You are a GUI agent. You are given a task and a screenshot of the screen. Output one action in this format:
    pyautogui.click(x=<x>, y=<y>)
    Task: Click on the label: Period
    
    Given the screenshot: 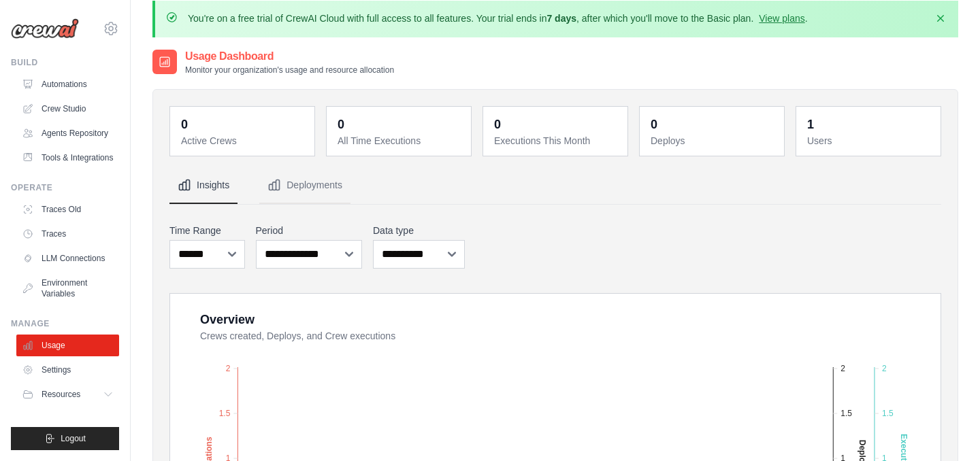 What is the action you would take?
    pyautogui.click(x=309, y=230)
    